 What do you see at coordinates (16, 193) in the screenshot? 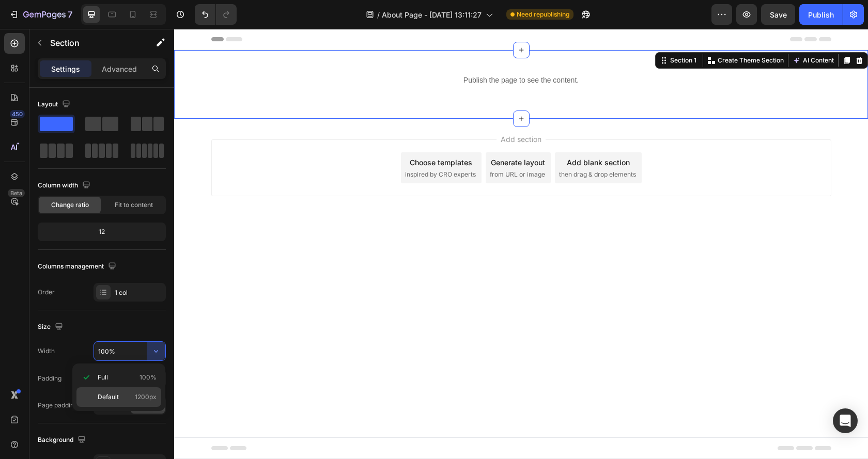
I see `div: Beta` at bounding box center [16, 193].